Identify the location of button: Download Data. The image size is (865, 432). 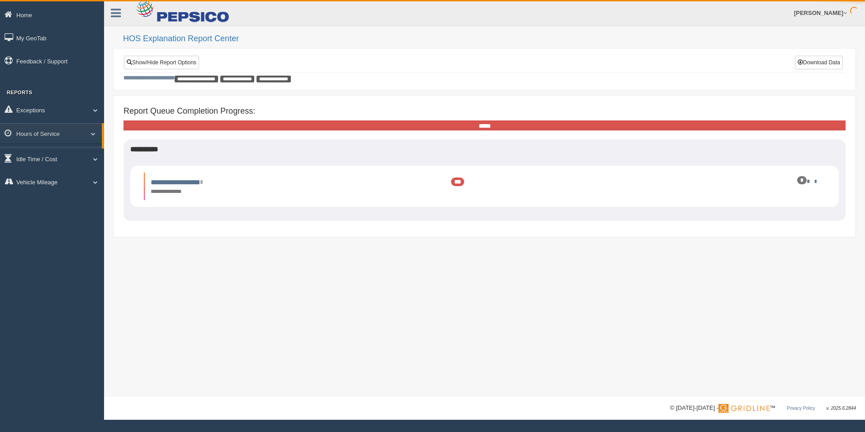
(819, 62).